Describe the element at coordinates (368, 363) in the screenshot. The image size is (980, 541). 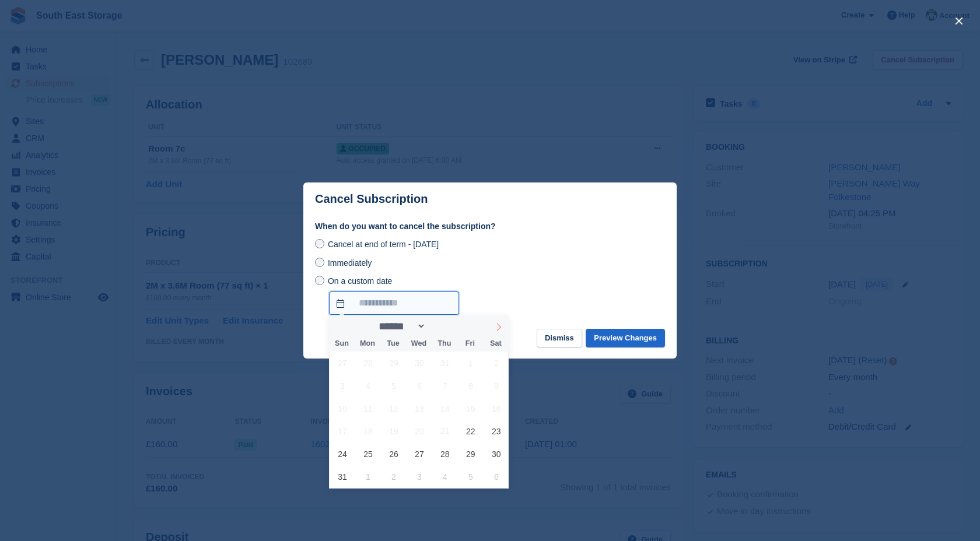
I see `span: July 28, 2025` at that location.